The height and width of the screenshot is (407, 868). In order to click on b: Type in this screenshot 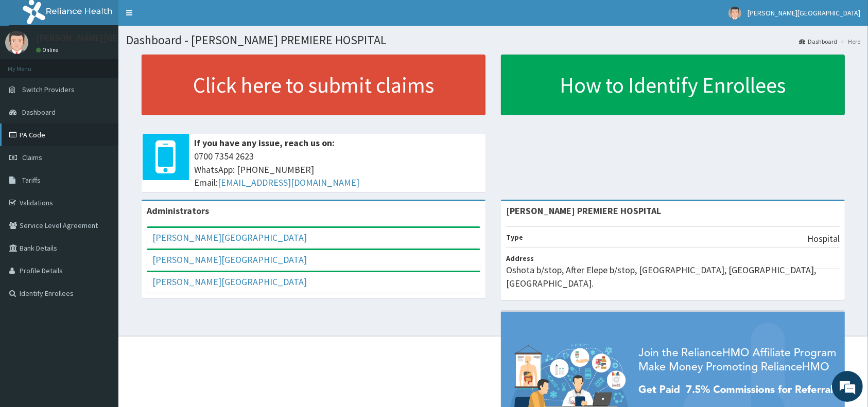, I will do `click(514, 238)`.